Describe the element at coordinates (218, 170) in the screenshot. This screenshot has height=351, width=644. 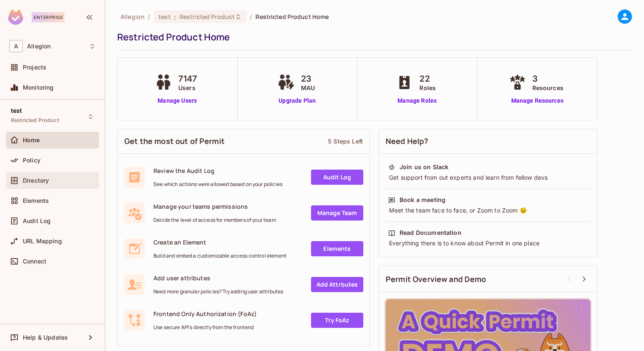
I see `span: Review the Audit Log` at that location.